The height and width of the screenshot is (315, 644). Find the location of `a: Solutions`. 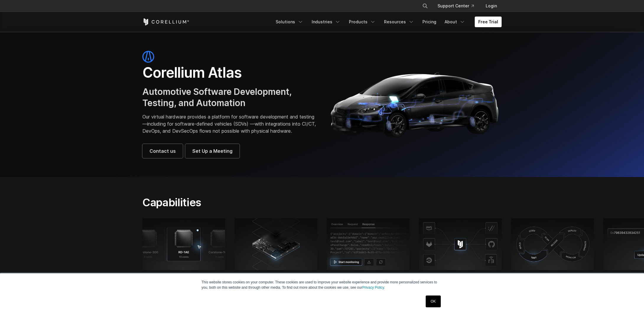

a: Solutions is located at coordinates (290, 22).